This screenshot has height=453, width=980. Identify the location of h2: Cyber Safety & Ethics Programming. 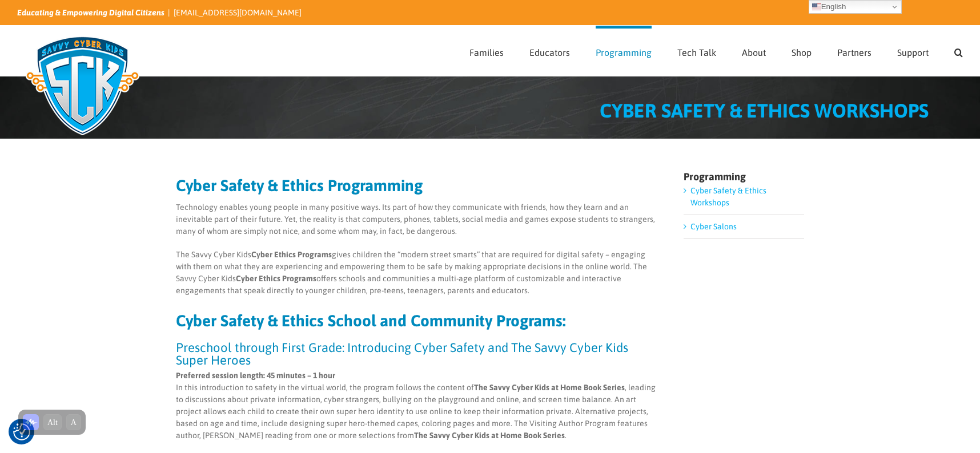
(417, 186).